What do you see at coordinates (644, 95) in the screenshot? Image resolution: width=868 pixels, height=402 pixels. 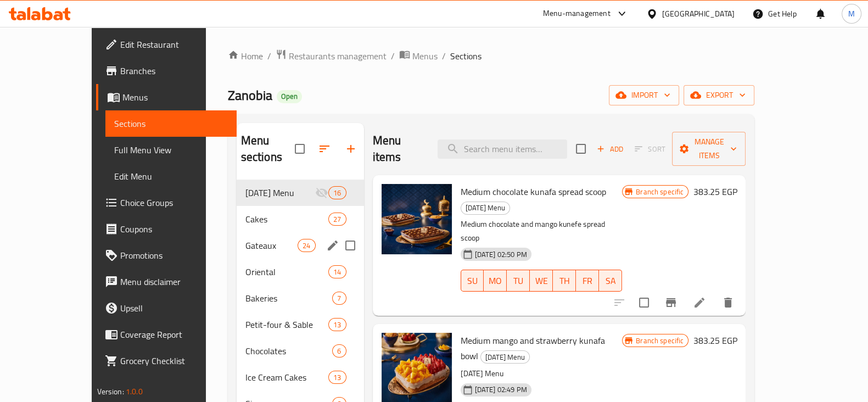 I see `button: import` at bounding box center [644, 95].